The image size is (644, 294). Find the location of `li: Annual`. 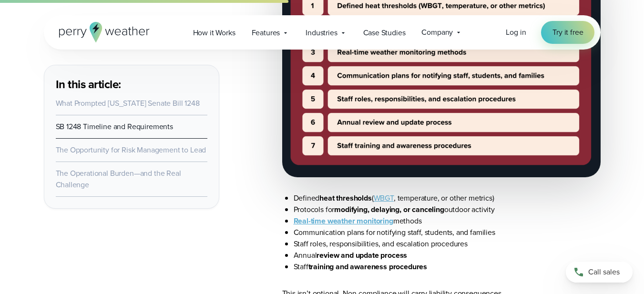

li: Annual is located at coordinates (447, 255).